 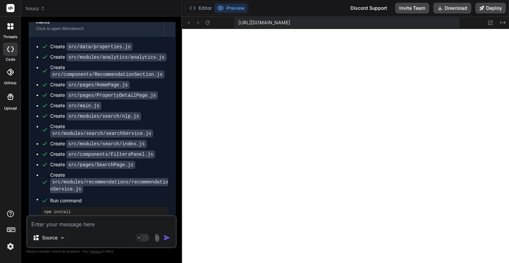 I want to click on button: Download, so click(x=452, y=8).